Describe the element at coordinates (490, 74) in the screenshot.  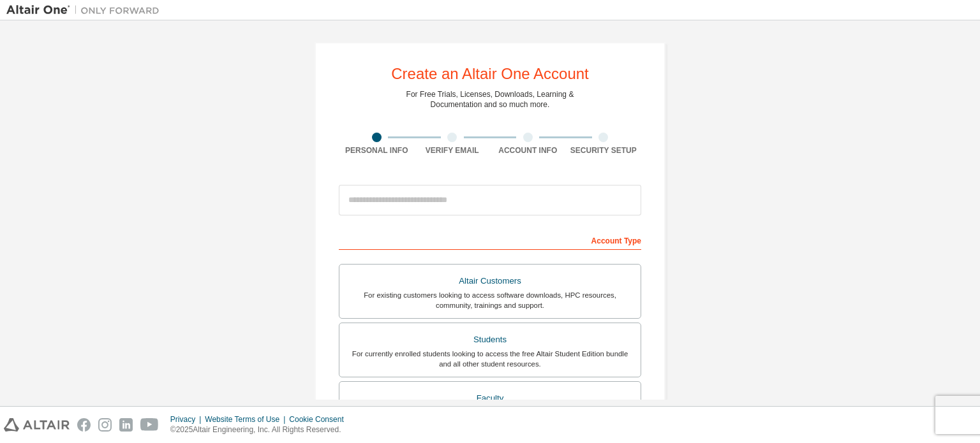
I see `div: Create an Altair One Account` at that location.